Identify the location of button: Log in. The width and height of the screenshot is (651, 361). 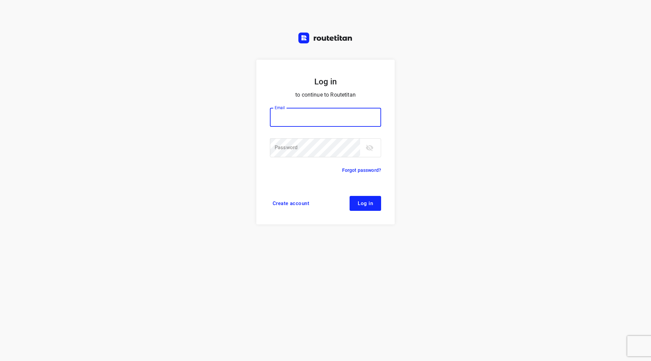
(365, 203).